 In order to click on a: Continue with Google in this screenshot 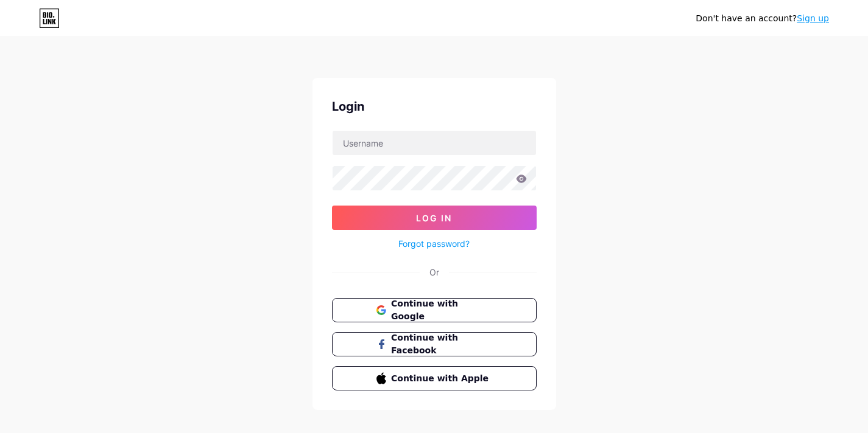, I will do `click(434, 310)`.